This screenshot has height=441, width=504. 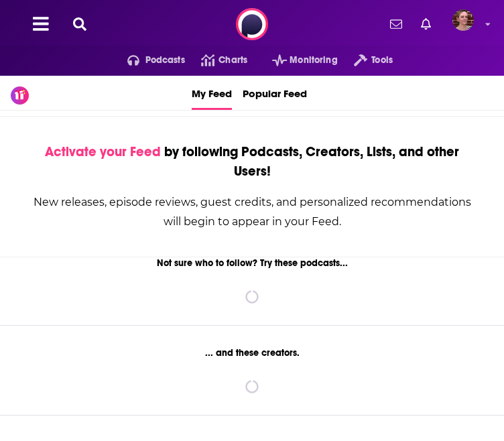 I want to click on a: Logged in as katharinemidas, so click(x=467, y=24).